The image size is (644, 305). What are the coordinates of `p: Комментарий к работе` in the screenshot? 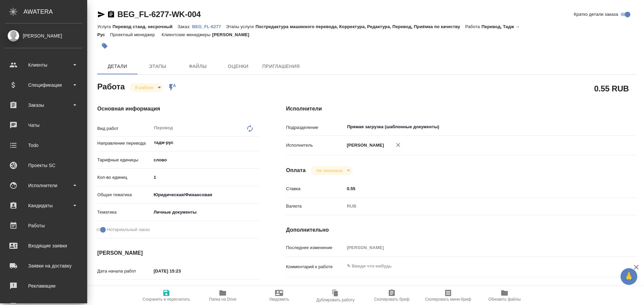 It's located at (316, 267).